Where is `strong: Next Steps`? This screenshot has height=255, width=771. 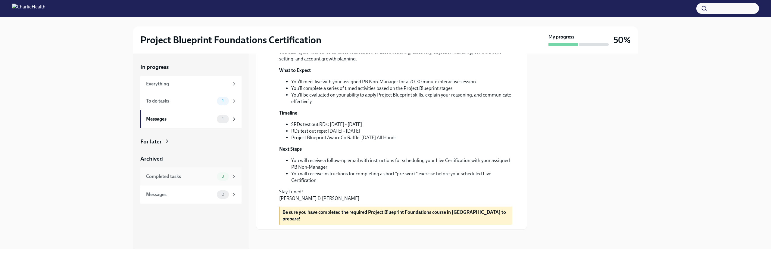
strong: Next Steps is located at coordinates (290, 149).